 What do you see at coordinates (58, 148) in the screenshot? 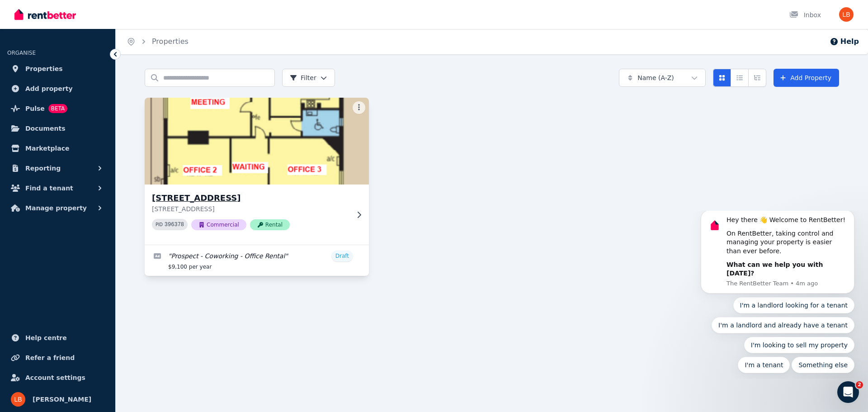
I see `a: Marketplace` at bounding box center [58, 148].